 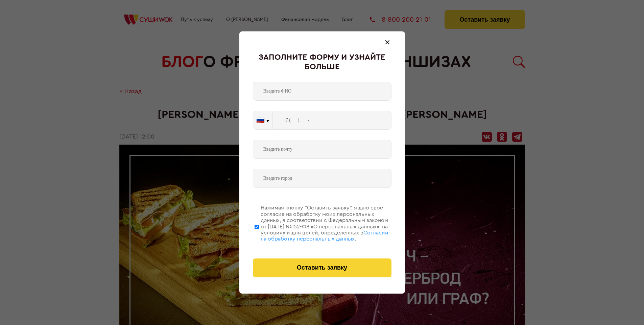 I want to click on input: Введите почту, so click(x=322, y=149).